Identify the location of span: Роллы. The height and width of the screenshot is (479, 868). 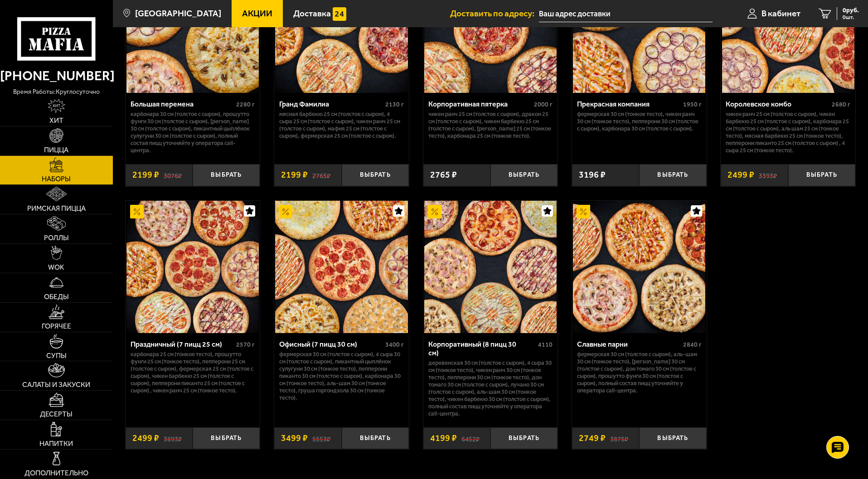
(56, 238).